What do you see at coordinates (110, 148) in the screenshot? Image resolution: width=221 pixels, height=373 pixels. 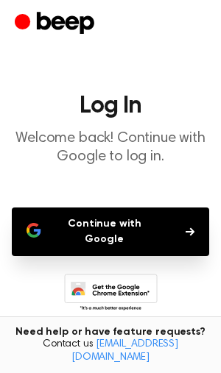 I see `p: Welcome back! Continue with Google to log in.` at bounding box center [110, 148].